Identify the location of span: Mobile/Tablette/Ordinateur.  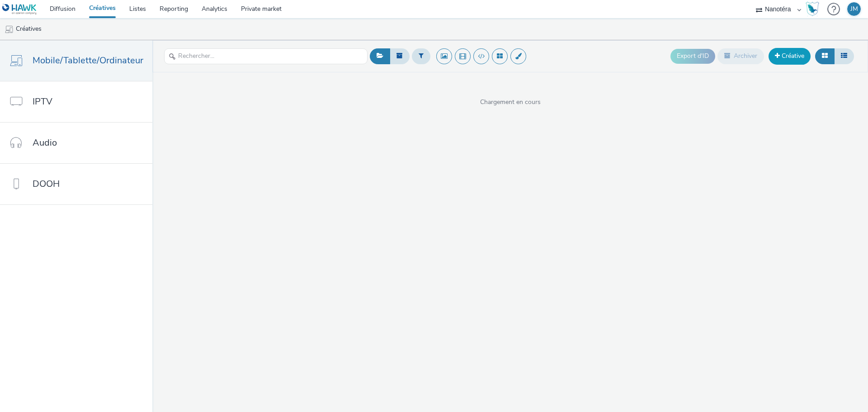
(87, 60).